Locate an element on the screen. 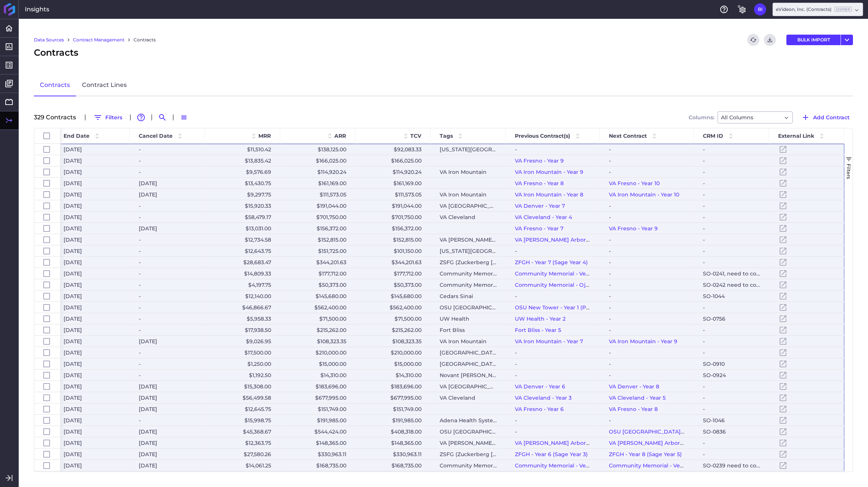 The image size is (868, 487). button: General Settings is located at coordinates (742, 9).